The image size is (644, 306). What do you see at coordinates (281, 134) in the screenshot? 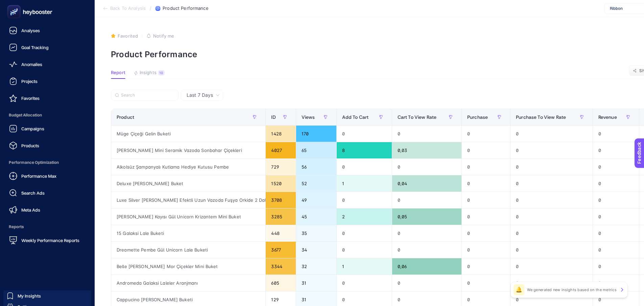
I see `div: 1428` at bounding box center [281, 134].